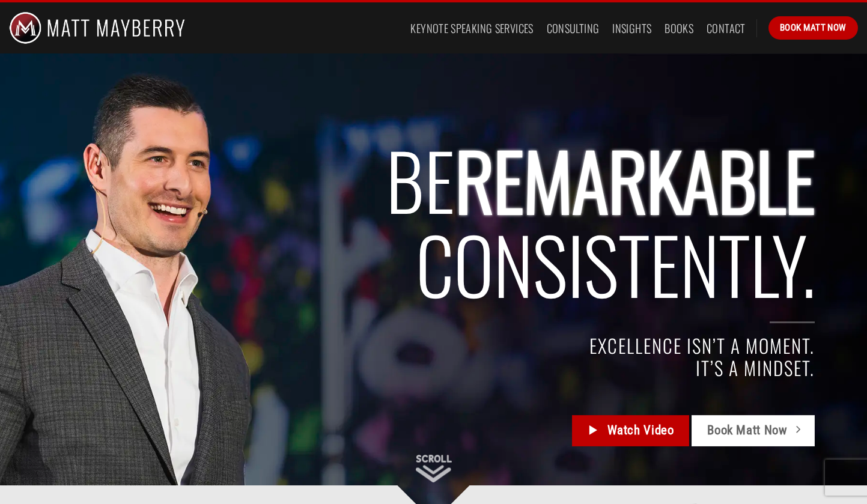 Image resolution: width=867 pixels, height=504 pixels. What do you see at coordinates (725, 28) in the screenshot?
I see `a: Contact` at bounding box center [725, 28].